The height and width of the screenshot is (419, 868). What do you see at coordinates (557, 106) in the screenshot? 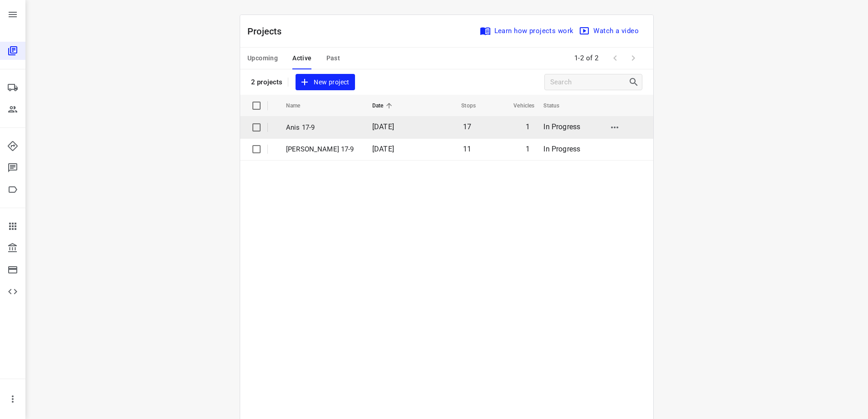
I see `span: Status` at bounding box center [557, 106].